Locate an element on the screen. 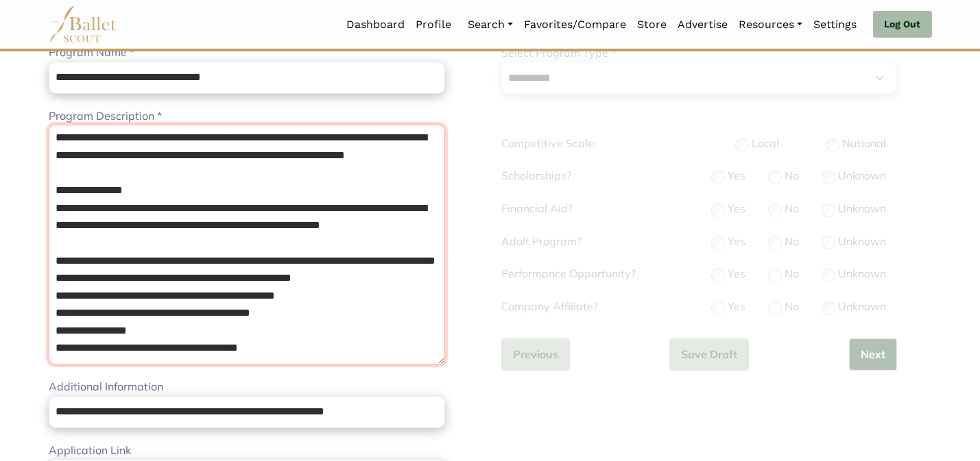 The width and height of the screenshot is (980, 461). label: Application Link is located at coordinates (89, 451).